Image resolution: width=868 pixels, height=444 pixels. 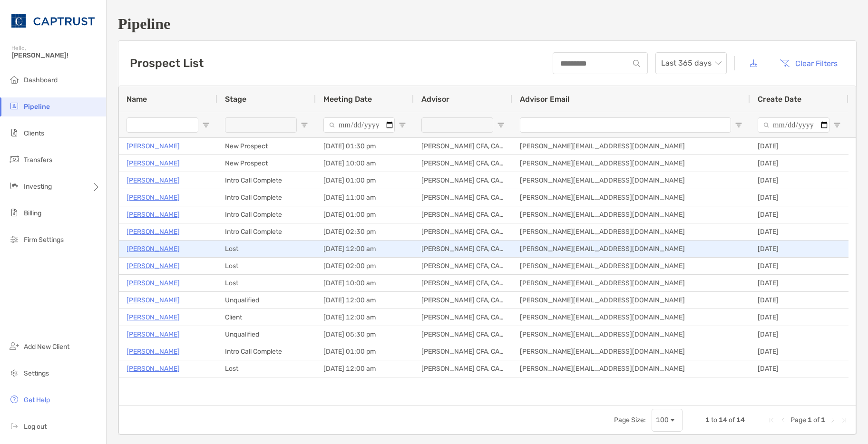 I want to click on img: settings icon, so click(x=14, y=372).